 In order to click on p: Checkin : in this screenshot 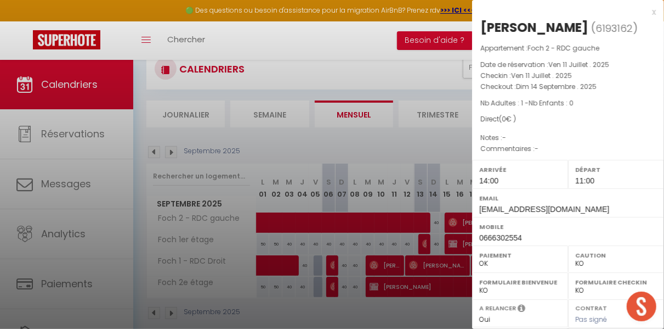, I will do `click(568, 76)`.